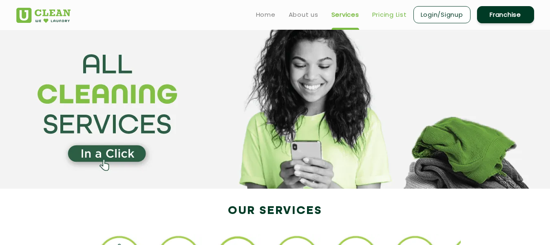  I want to click on a: Franchise, so click(505, 15).